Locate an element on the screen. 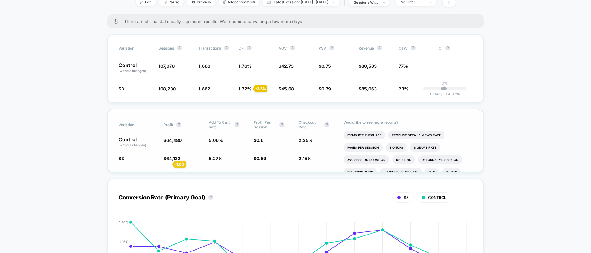 The width and height of the screenshot is (591, 253). span: Profit Per Session is located at coordinates (265, 125).